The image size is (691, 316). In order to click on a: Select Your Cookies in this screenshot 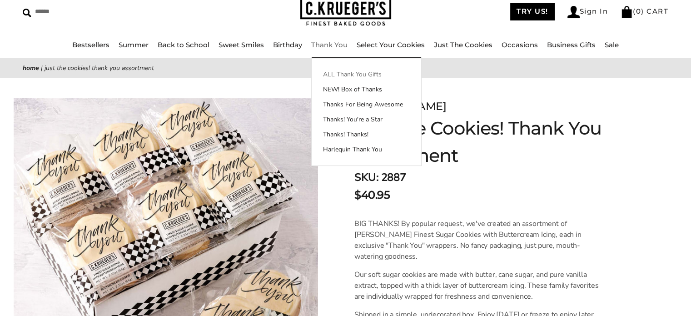, I will do `click(391, 45)`.